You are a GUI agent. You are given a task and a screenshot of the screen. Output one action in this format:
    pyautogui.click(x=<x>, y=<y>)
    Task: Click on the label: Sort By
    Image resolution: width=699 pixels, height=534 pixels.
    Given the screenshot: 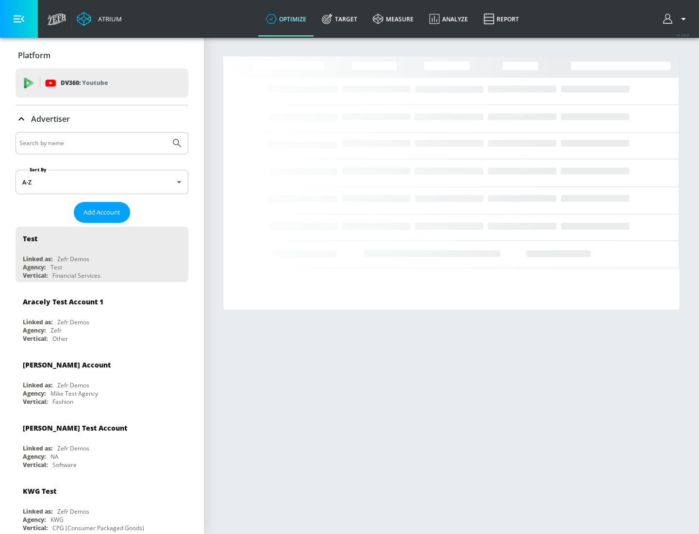 What is the action you would take?
    pyautogui.click(x=38, y=169)
    